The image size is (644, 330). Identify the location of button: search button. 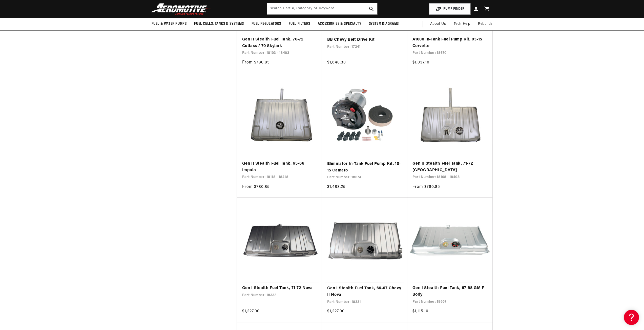
(371, 9).